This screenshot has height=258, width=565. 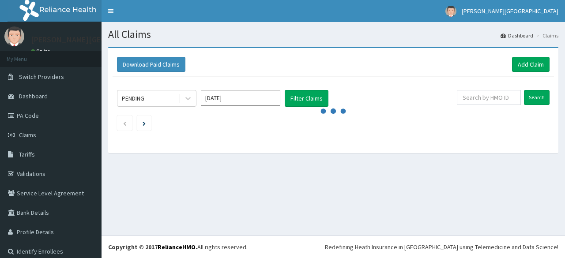 What do you see at coordinates (333, 111) in the screenshot?
I see `svg: audio-loading` at bounding box center [333, 111].